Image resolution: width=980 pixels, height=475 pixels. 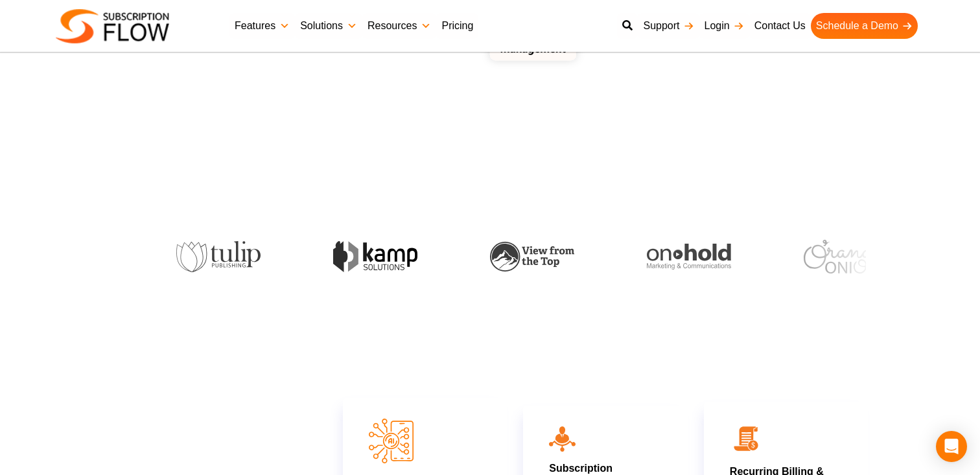 What do you see at coordinates (724, 26) in the screenshot?
I see `a: Login` at bounding box center [724, 26].